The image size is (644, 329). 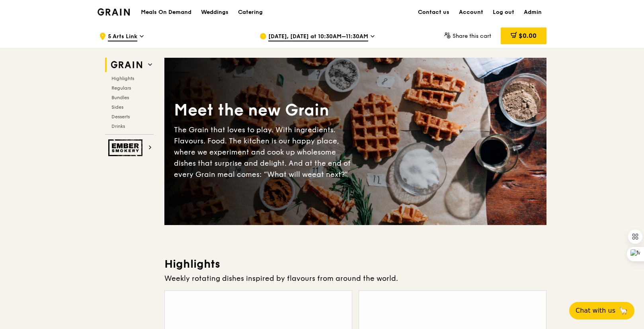 I want to click on img: Ember Smokery web logo, so click(x=127, y=148).